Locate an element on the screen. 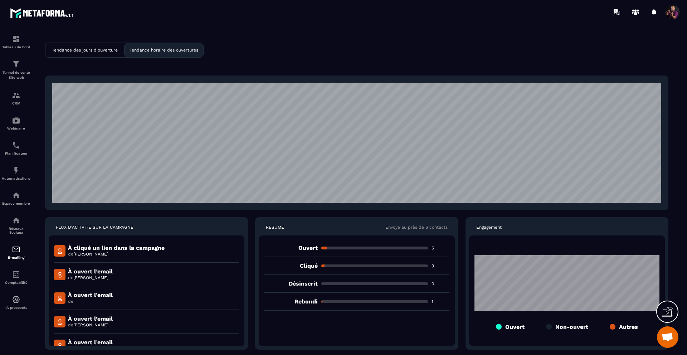 The image size is (687, 355). p: Tendance horaire des ouvertures is located at coordinates (164, 50).